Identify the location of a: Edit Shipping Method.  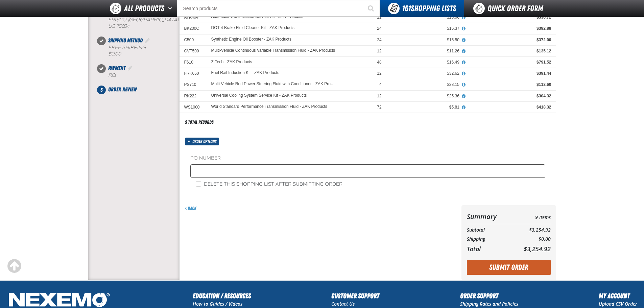
(147, 40).